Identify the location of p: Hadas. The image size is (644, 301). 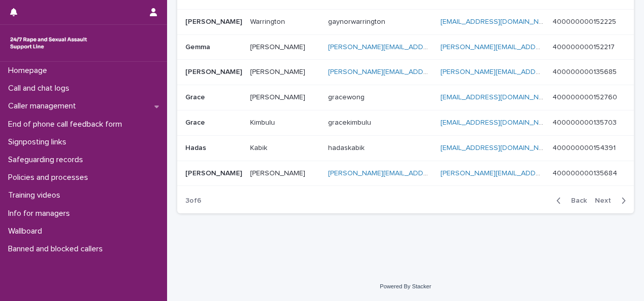
(196, 147).